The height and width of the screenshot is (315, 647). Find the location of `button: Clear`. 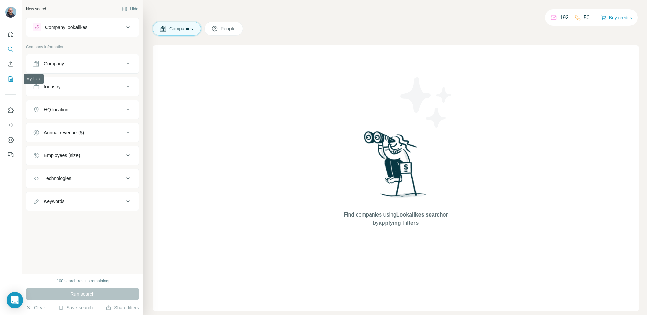

button: Clear is located at coordinates (35, 307).